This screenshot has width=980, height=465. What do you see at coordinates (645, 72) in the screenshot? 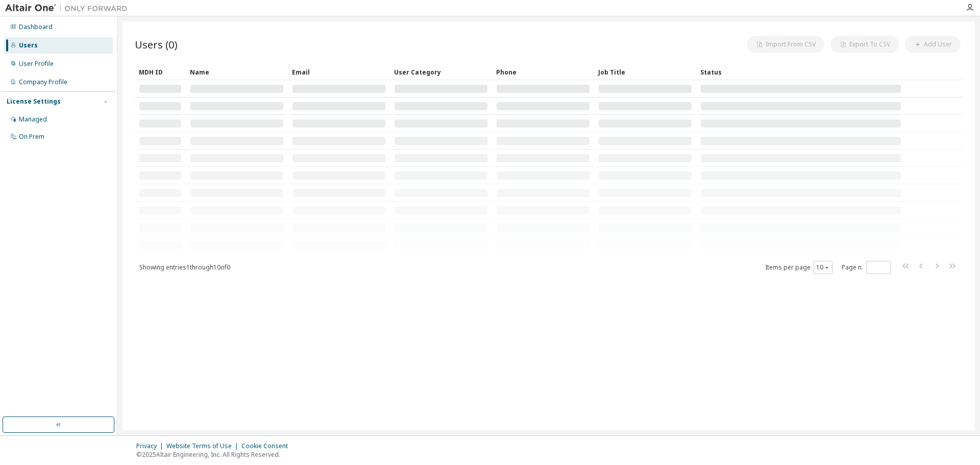
I see `div: Job Title` at bounding box center [645, 72].